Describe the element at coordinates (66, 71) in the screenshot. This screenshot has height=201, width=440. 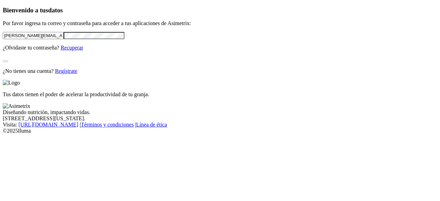
I see `a: Regístrate` at that location.